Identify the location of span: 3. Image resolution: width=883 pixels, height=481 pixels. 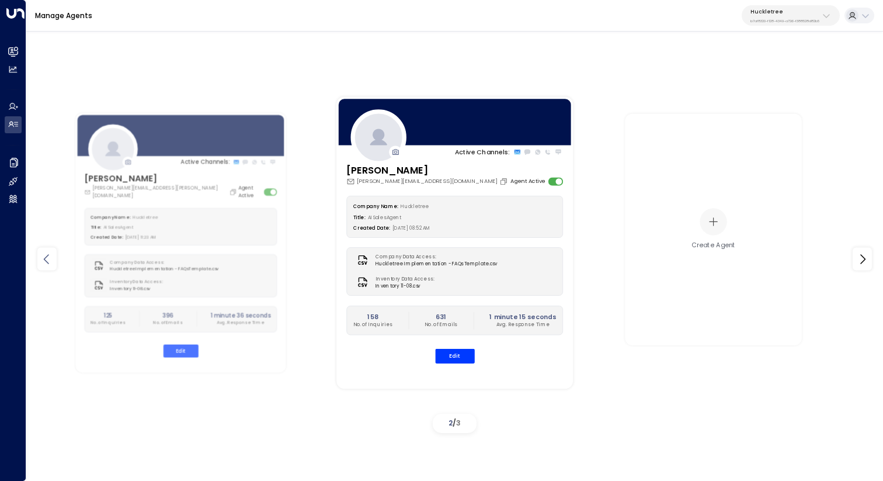
(459, 422).